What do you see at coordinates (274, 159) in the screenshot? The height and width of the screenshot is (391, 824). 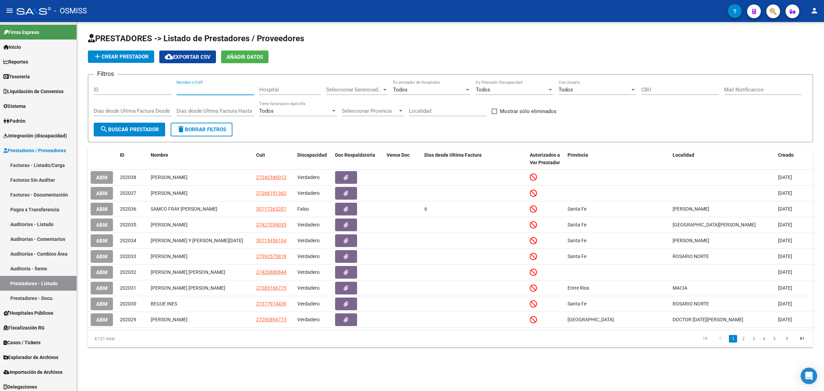 I see `datatable-header-cell: Cuit` at bounding box center [274, 159].